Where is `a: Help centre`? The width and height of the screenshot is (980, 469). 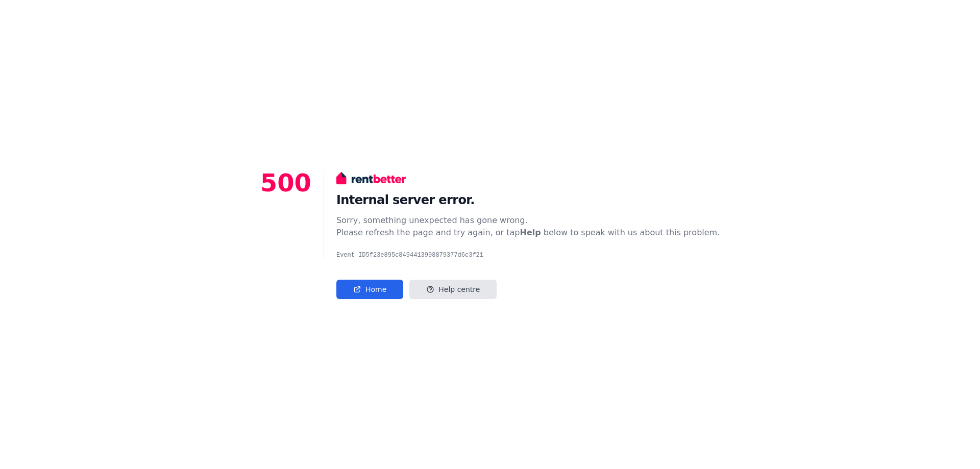
a: Help centre is located at coordinates (453, 289).